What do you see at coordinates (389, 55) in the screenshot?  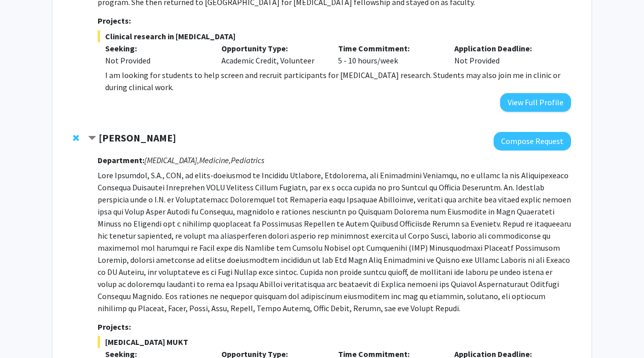 I see `div: 5 - 10 hours/week` at bounding box center [389, 55].